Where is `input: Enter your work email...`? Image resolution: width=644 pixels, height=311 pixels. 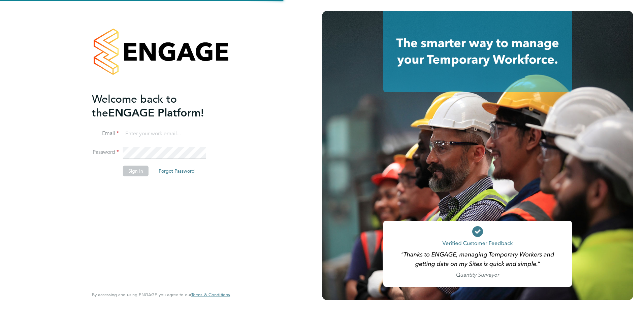
input: Enter your work email... is located at coordinates (165, 134).